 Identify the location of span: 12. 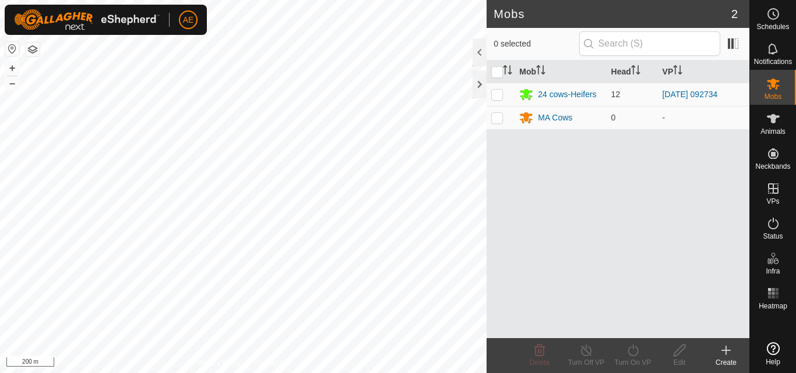
(616, 94).